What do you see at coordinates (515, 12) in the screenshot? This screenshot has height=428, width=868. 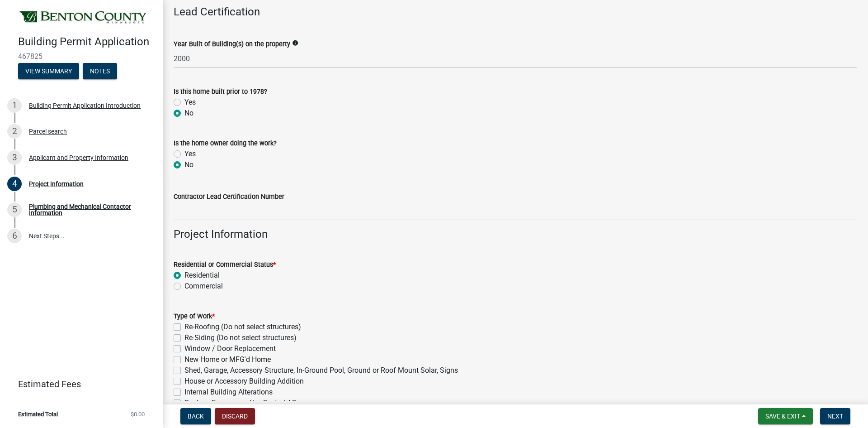 I see `h4: Lead Certification` at bounding box center [515, 12].